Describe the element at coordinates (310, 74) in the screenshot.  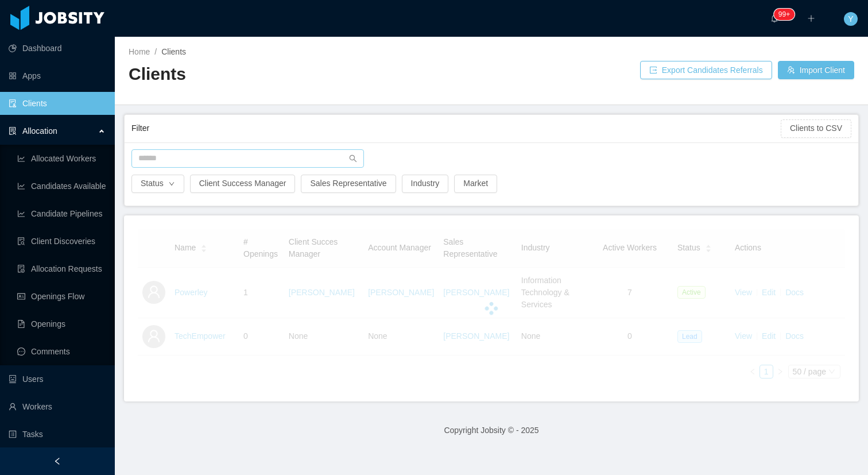
I see `h2: Clients` at that location.